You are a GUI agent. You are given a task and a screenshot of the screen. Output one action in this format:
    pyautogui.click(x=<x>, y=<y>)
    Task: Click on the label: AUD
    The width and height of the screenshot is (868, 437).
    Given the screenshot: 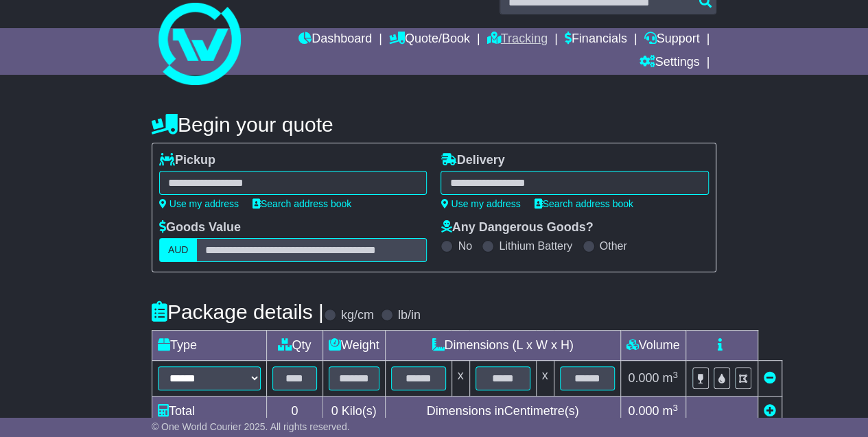 What is the action you would take?
    pyautogui.click(x=178, y=249)
    